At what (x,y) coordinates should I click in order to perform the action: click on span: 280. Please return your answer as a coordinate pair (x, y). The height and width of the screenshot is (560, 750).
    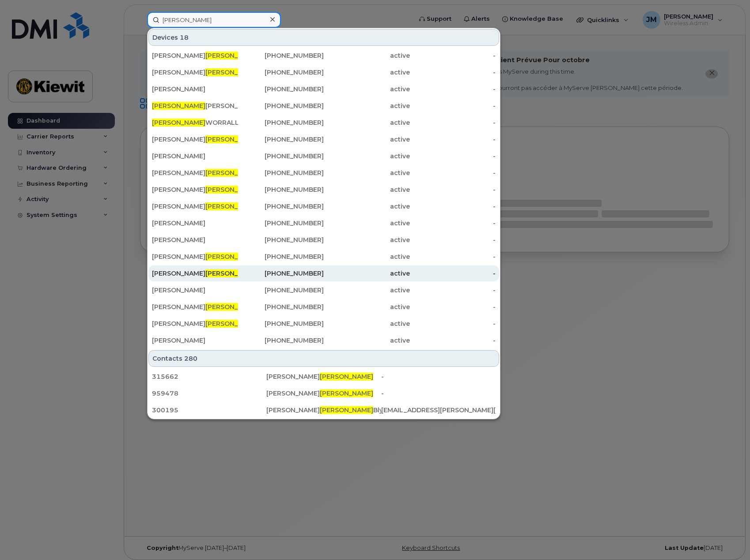
    Looking at the image, I should click on (190, 359).